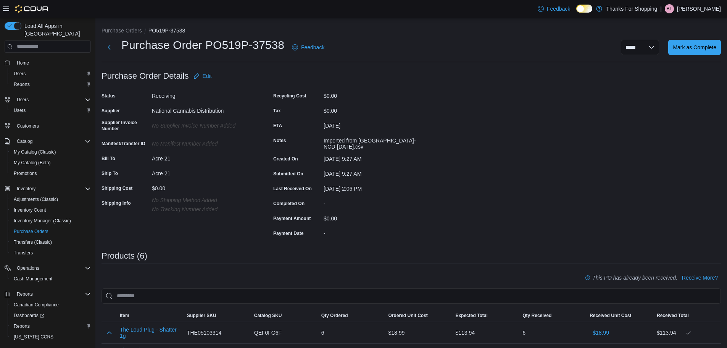  What do you see at coordinates (51, 199) in the screenshot?
I see `span: Adjustments (Classic)` at bounding box center [51, 199].